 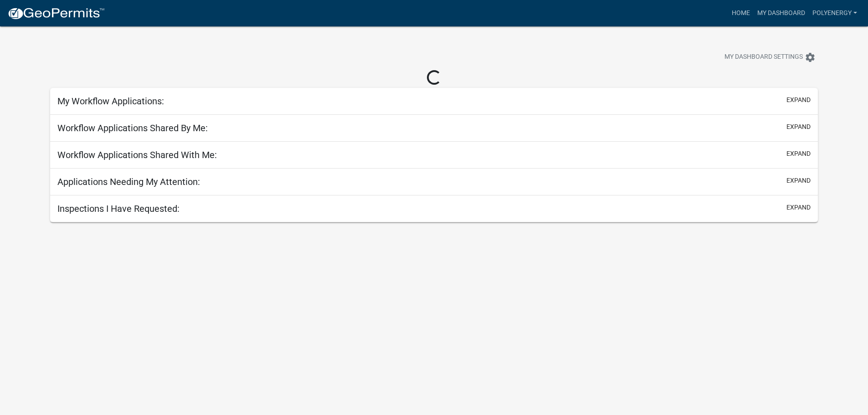 What do you see at coordinates (835, 13) in the screenshot?
I see `a: Polyenergy` at bounding box center [835, 13].